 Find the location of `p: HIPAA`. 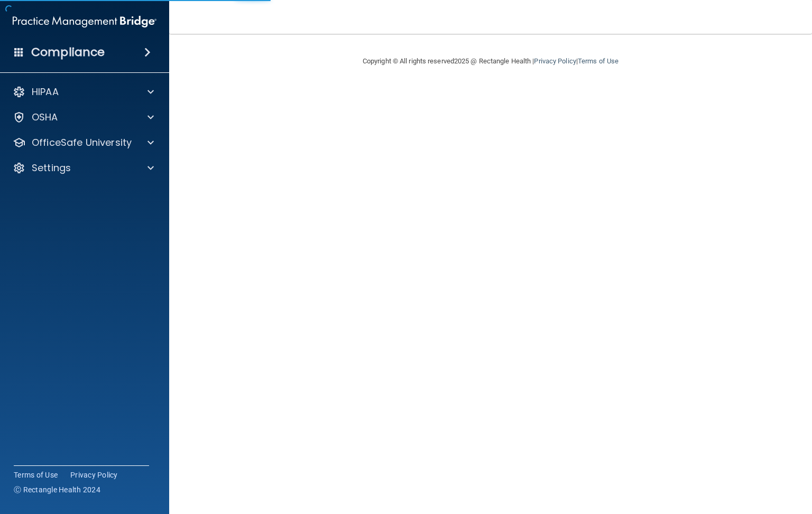

p: HIPAA is located at coordinates (45, 92).